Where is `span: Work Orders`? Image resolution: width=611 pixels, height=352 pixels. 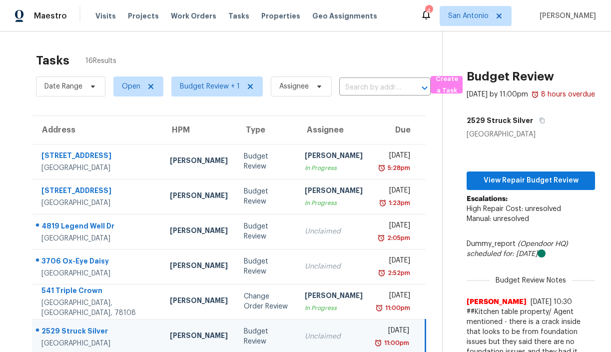 span: Work Orders is located at coordinates (193, 16).